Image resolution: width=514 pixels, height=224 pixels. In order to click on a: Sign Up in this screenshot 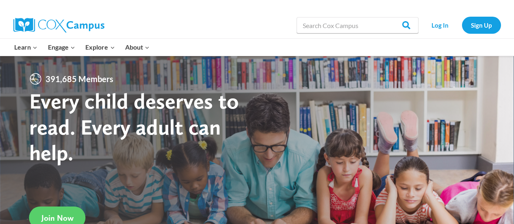, I will do `click(482, 25)`.